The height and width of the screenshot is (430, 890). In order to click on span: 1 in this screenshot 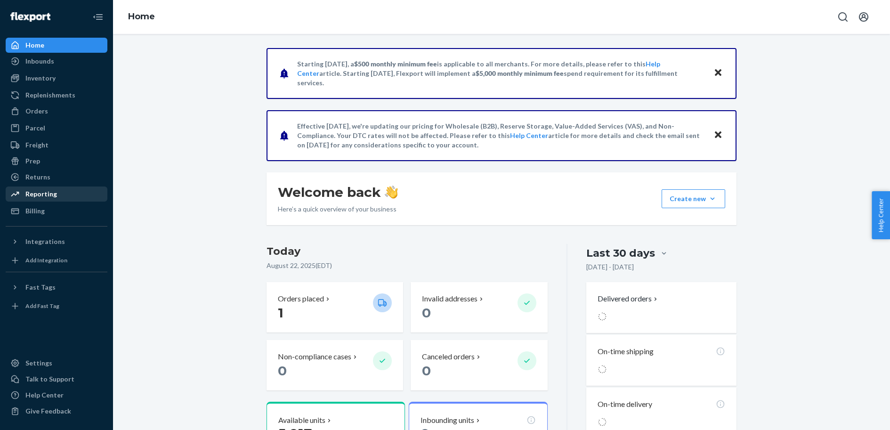, I will do `click(281, 313)`.